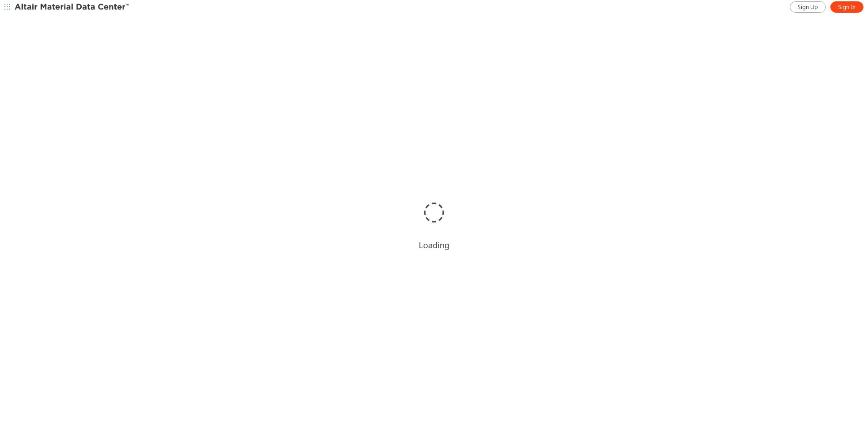  Describe the element at coordinates (808, 7) in the screenshot. I see `a: Sign Up` at that location.